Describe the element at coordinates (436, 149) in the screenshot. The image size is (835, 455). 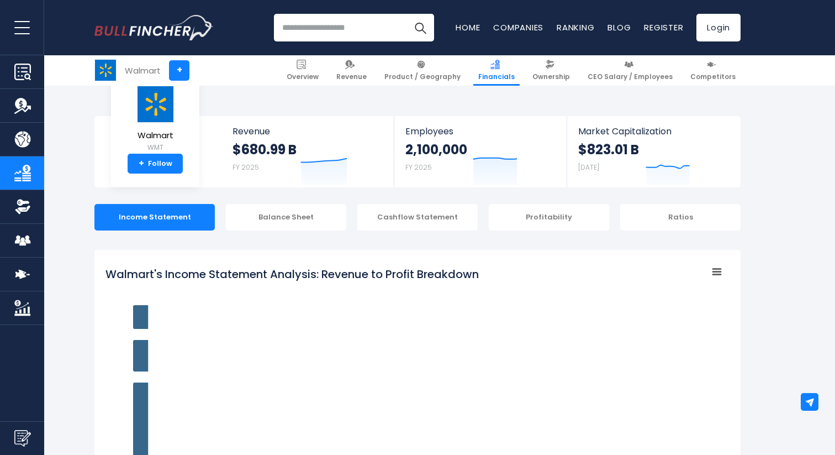
I see `strong: 2,100,000` at that location.